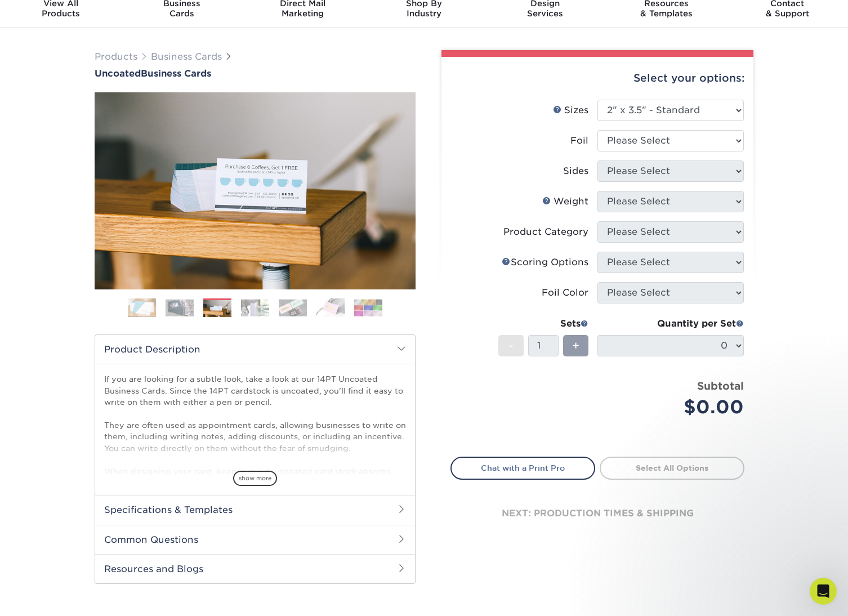 The image size is (848, 616). I want to click on div: Sides, so click(575, 171).